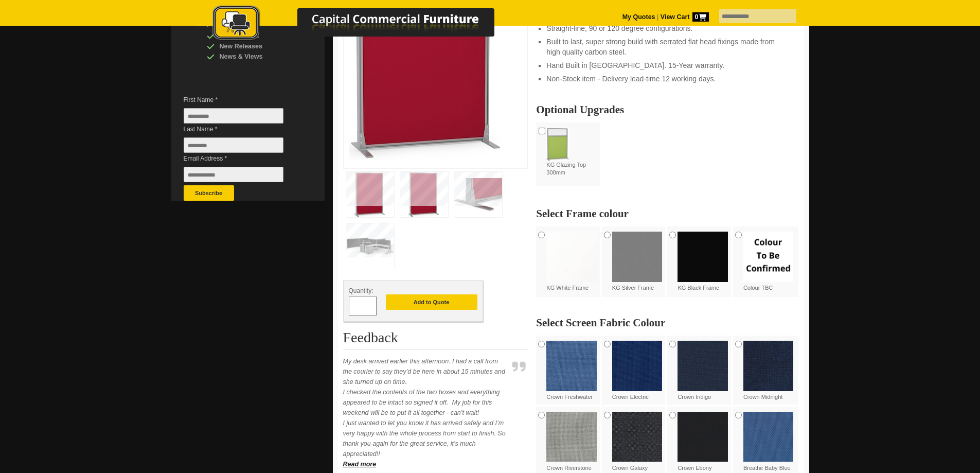  Describe the element at coordinates (637, 366) in the screenshot. I see `img: Crown Electric` at that location.